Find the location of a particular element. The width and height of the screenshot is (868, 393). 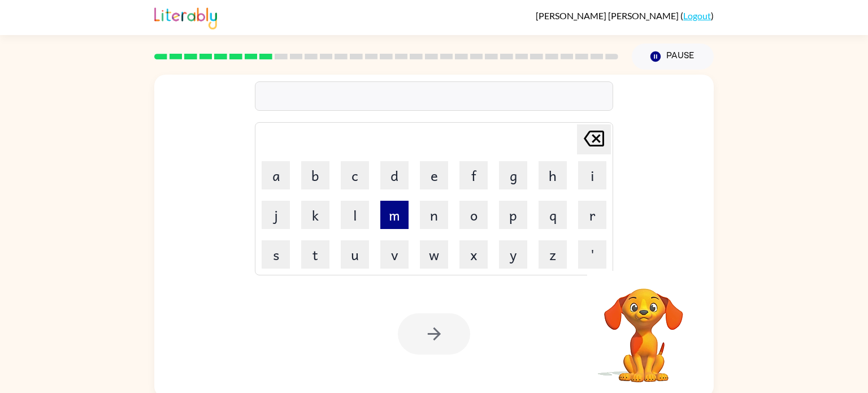

button: l is located at coordinates (355, 215).